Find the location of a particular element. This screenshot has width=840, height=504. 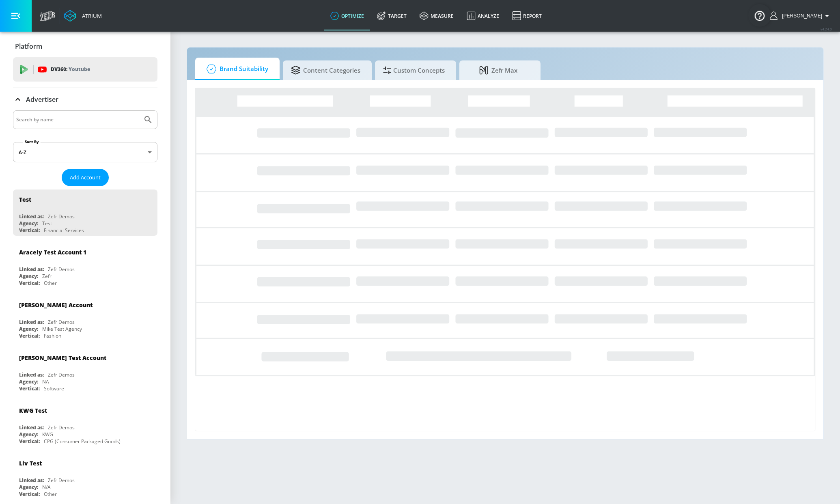

div: Fashion is located at coordinates (52, 335).